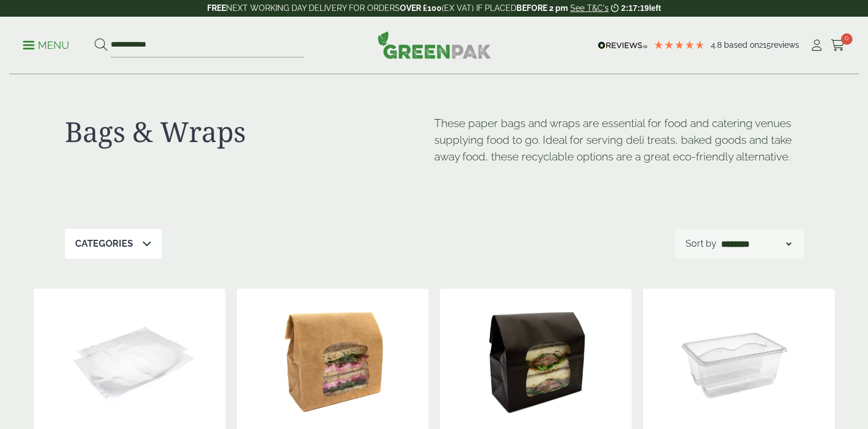  What do you see at coordinates (848, 39) in the screenshot?
I see `span: 0` at bounding box center [848, 39].